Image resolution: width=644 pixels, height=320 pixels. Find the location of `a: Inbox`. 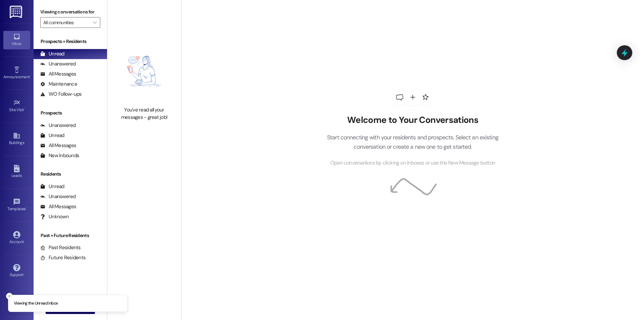

a: Inbox is located at coordinates (17, 40).